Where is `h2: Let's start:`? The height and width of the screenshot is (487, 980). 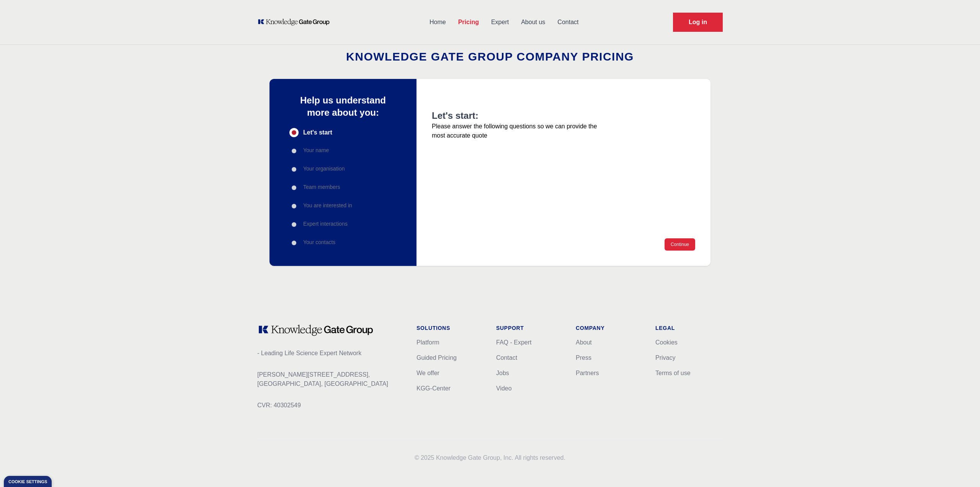 h2: Let's start: is located at coordinates (517, 116).